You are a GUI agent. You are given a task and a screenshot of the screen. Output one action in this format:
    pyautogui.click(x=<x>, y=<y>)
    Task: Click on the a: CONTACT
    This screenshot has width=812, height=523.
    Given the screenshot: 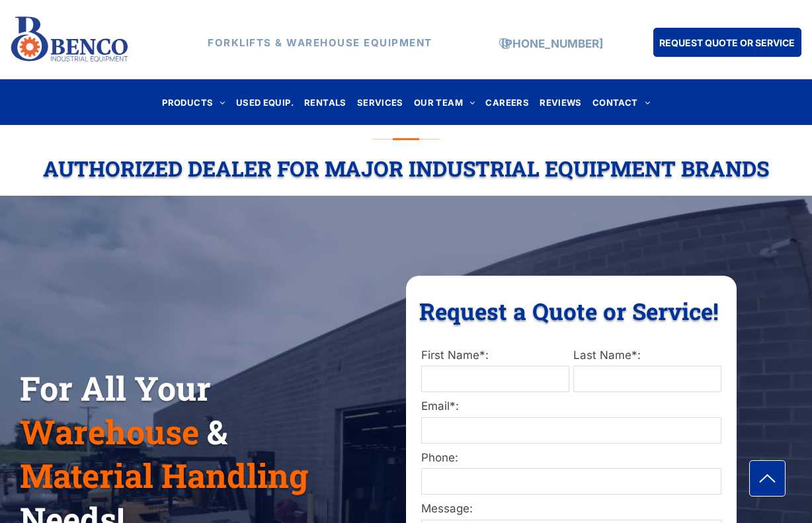 What is the action you would take?
    pyautogui.click(x=621, y=102)
    